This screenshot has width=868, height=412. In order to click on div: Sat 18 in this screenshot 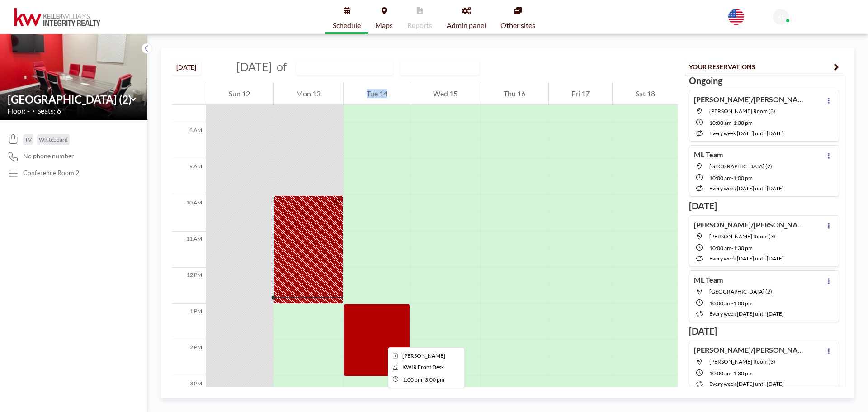, I will do `click(646, 93)`.